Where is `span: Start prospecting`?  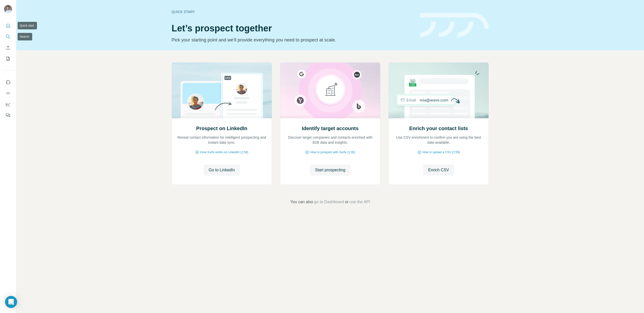
span: Start prospecting is located at coordinates (330, 170).